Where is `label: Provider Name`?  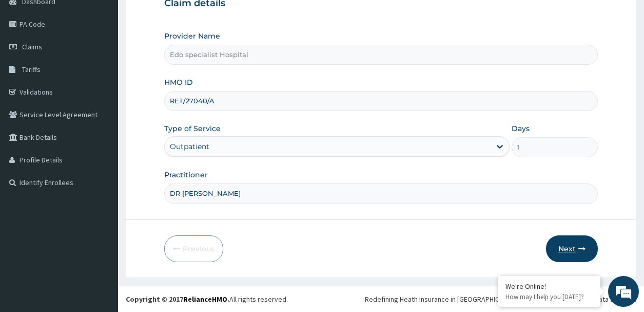
label: Provider Name is located at coordinates (192, 36).